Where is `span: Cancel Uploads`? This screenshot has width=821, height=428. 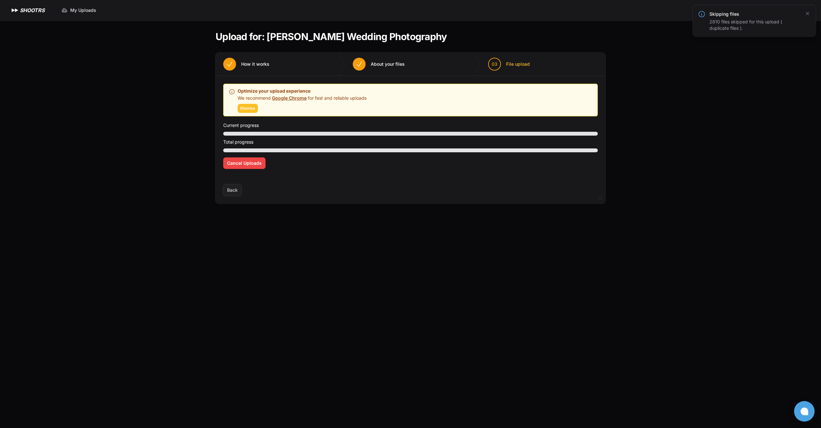
span: Cancel Uploads is located at coordinates (245, 163).